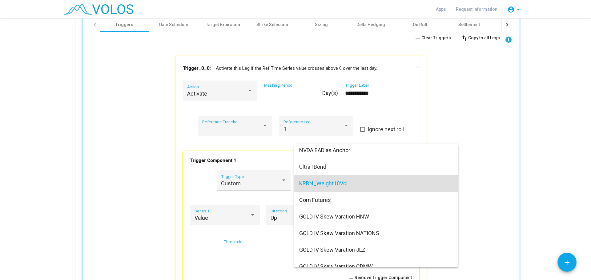  Describe the element at coordinates (376, 184) in the screenshot. I see `span: KRBN_Weight10Vol` at that location.